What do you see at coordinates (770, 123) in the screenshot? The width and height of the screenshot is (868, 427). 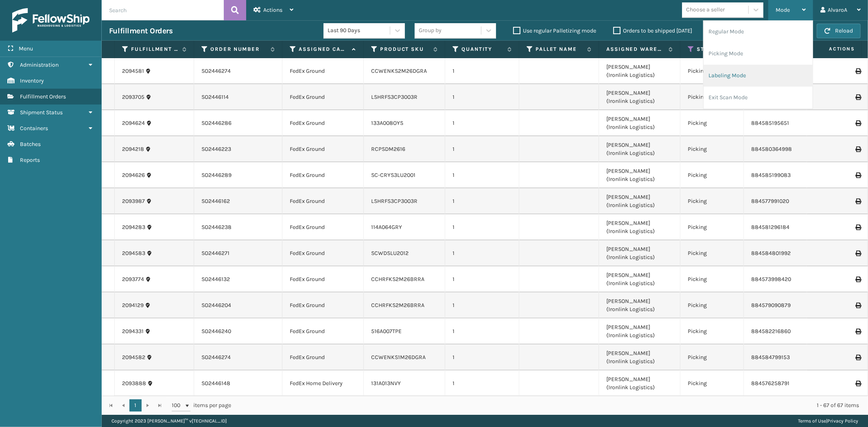 I see `a: 884585195651` at bounding box center [770, 123].